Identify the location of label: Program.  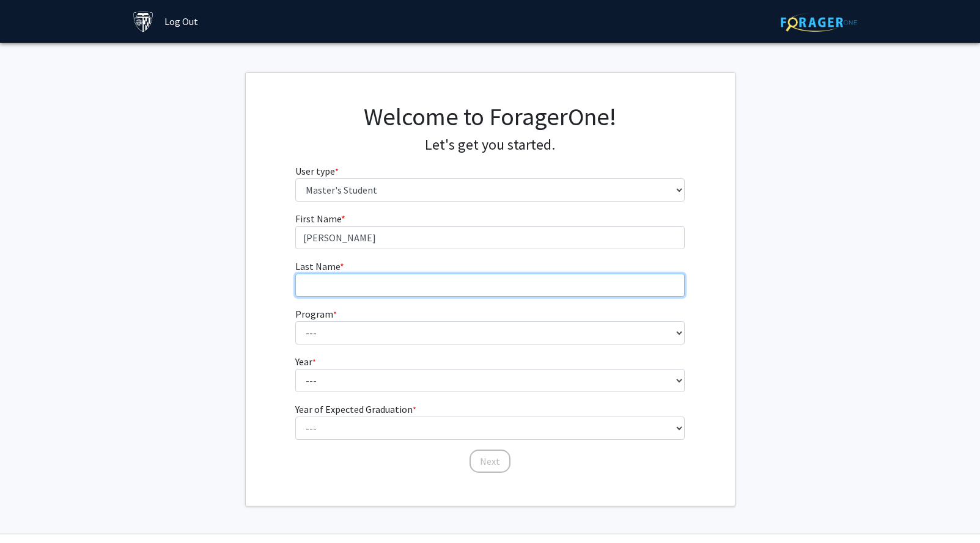
(316, 314).